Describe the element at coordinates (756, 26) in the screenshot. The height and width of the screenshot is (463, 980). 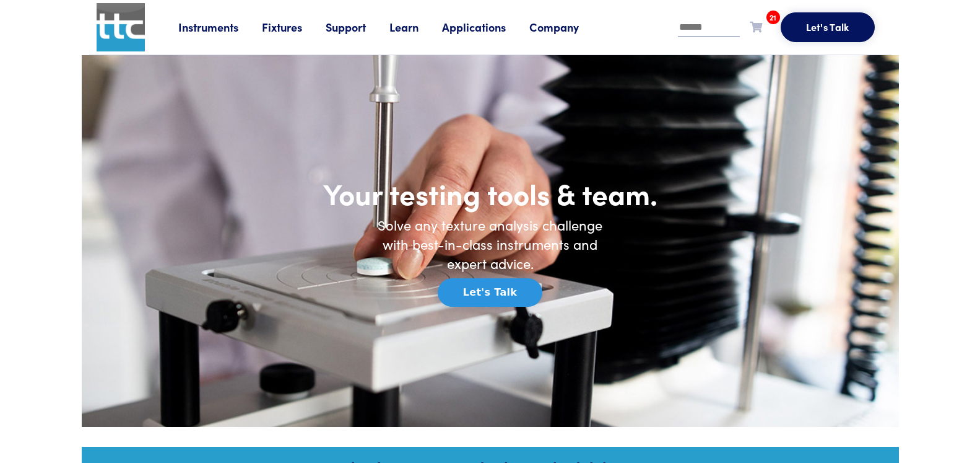
I see `a: 21` at that location.